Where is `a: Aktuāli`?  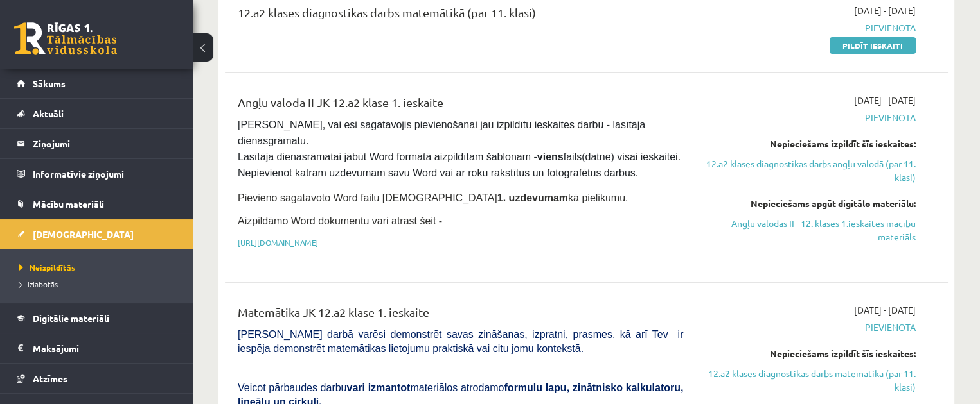
a: Aktuāli is located at coordinates (96, 114).